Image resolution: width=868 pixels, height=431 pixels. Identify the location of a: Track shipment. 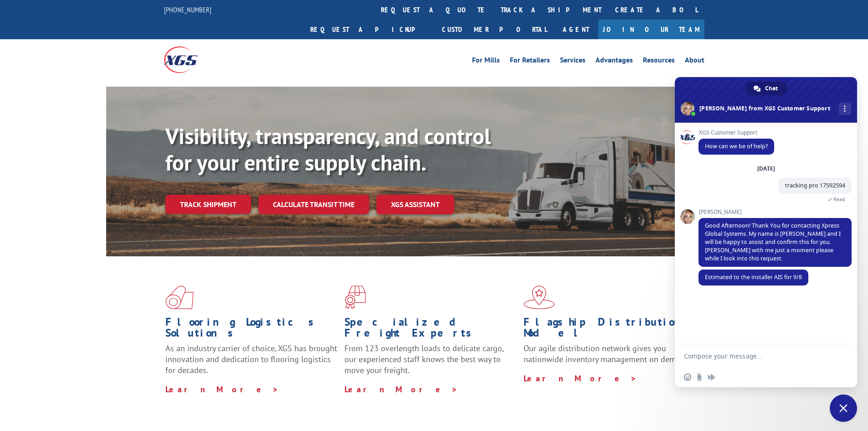
(208, 204).